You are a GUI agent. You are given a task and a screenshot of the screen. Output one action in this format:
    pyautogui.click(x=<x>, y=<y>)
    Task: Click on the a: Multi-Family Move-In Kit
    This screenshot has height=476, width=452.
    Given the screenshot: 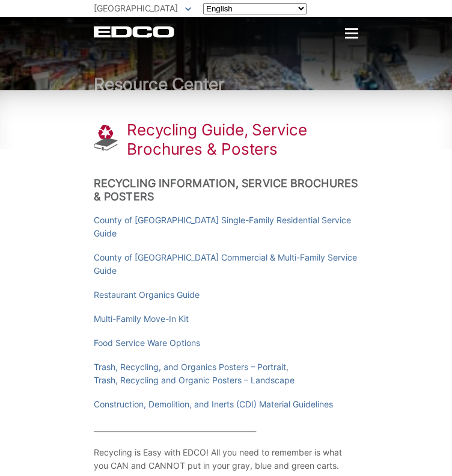 What is the action you would take?
    pyautogui.click(x=141, y=319)
    